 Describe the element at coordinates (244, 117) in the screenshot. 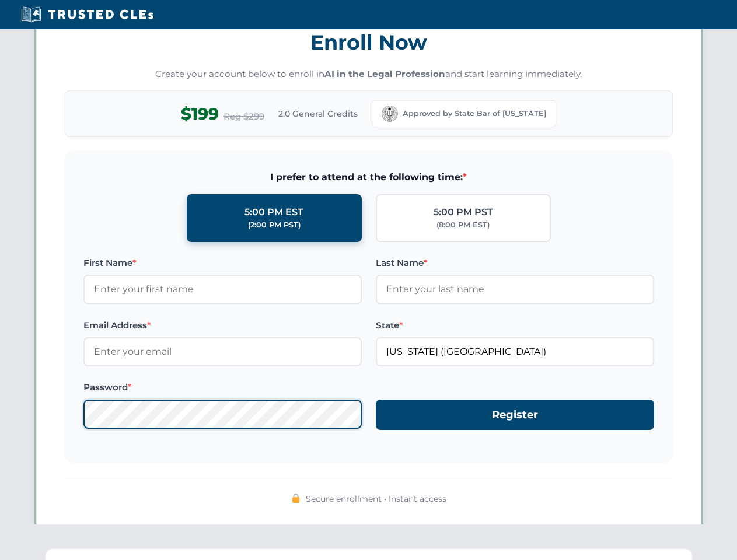

I see `span: Reg $299` at that location.